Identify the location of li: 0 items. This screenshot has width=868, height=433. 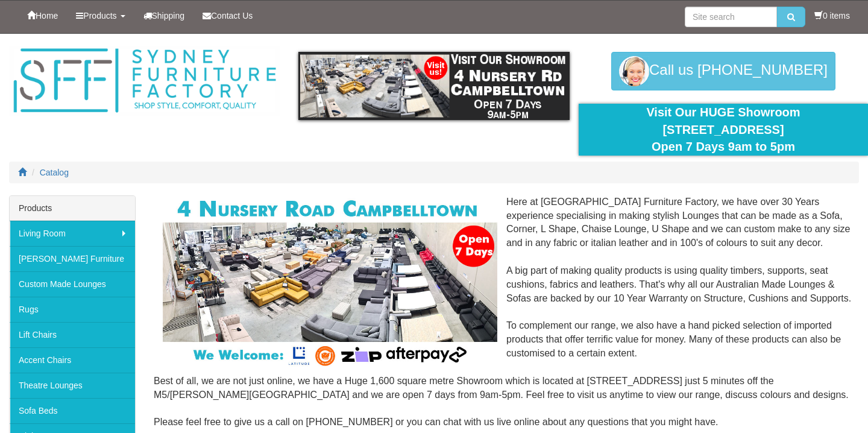
(832, 16).